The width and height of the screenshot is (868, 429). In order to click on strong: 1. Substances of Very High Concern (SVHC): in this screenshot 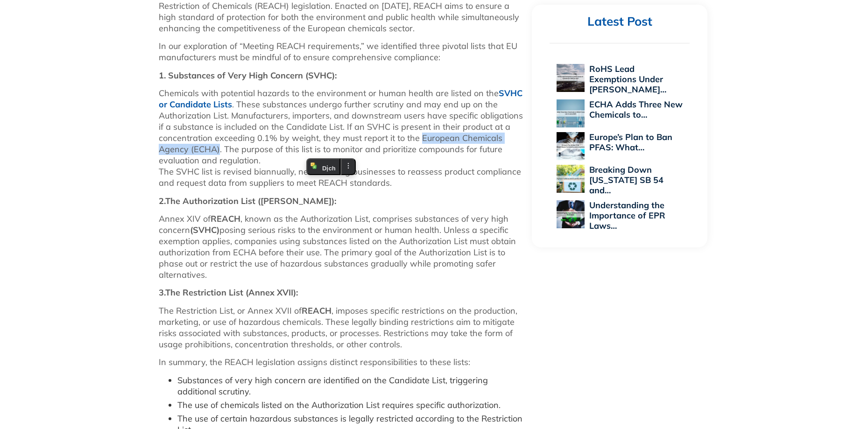, I will do `click(247, 75)`.